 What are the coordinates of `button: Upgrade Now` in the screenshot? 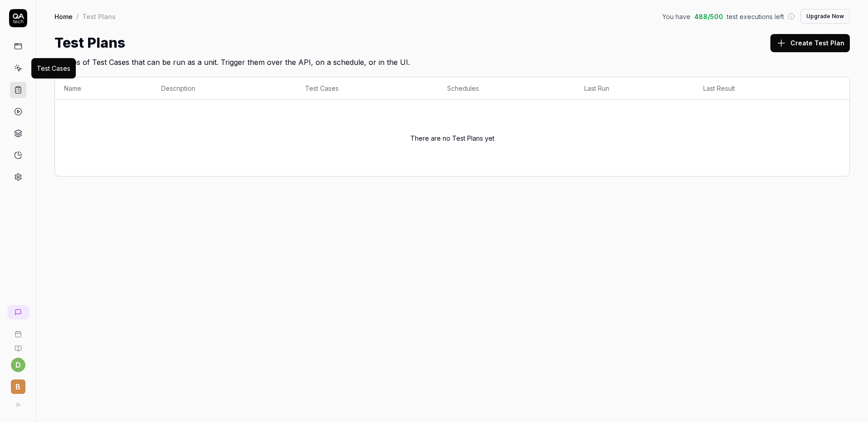 It's located at (824, 16).